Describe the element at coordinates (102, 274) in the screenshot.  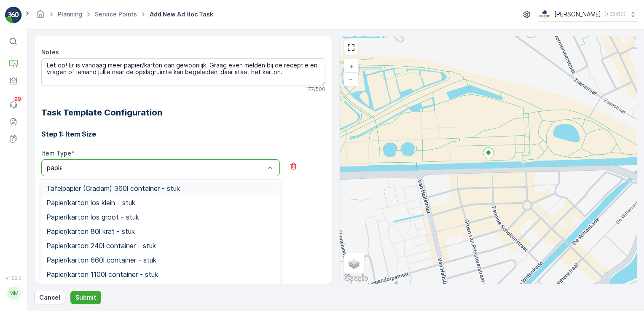
I see `span: Papier/karton 1100l container - stuk` at that location.